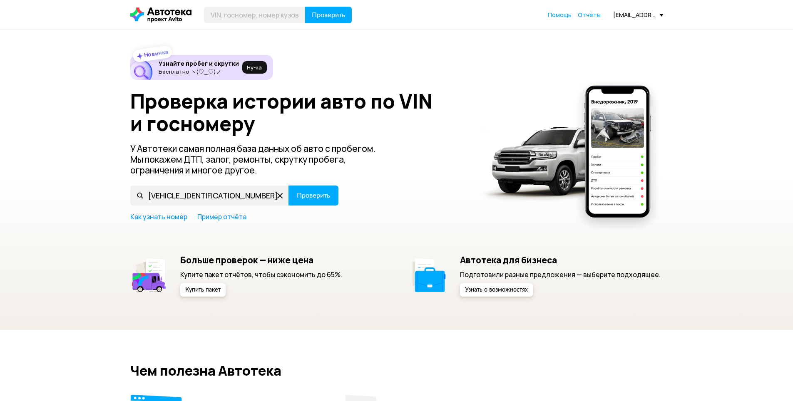 The image size is (793, 401). Describe the element at coordinates (261, 275) in the screenshot. I see `p: Купите пакет отчётов, чтобы сэкономить до 65%.` at that location.